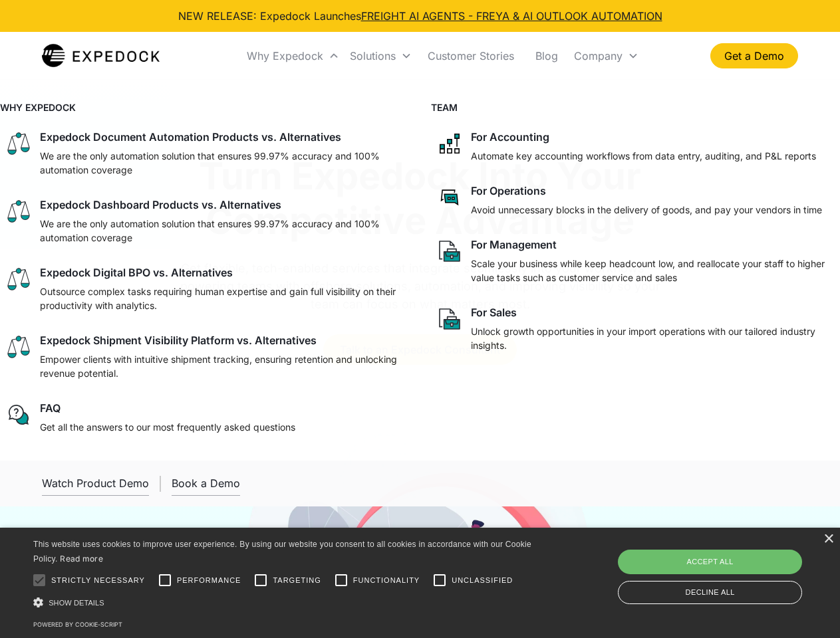 The width and height of the screenshot is (840, 638). What do you see at coordinates (547, 55) in the screenshot?
I see `a: Blog` at bounding box center [547, 55].